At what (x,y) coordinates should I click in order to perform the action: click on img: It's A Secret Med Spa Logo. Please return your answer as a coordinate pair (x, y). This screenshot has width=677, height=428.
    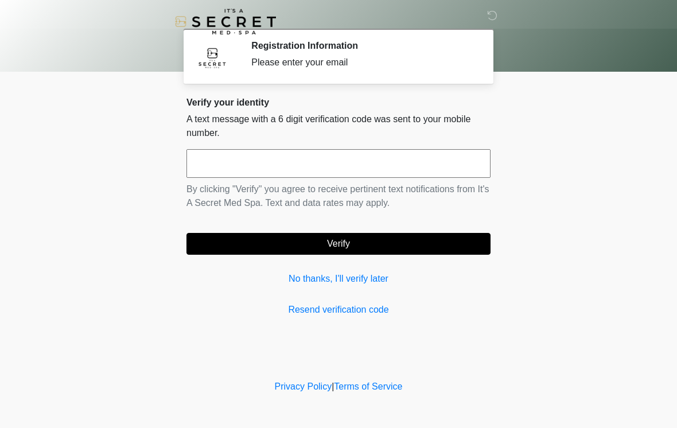
    Looking at the image, I should click on (225, 21).